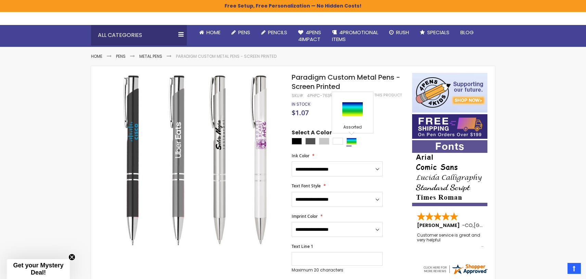  I want to click on span: Pens, so click(244, 32).